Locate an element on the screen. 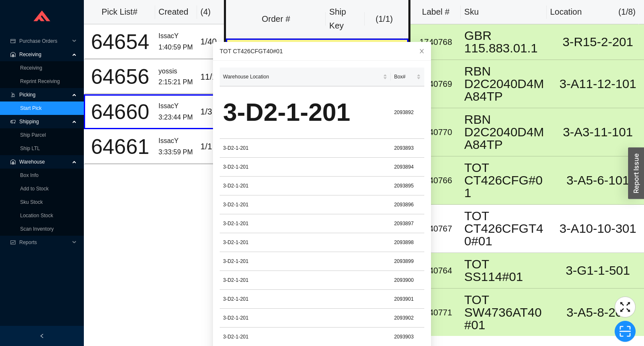  div: 3-A5-8-201 is located at coordinates (598, 313).